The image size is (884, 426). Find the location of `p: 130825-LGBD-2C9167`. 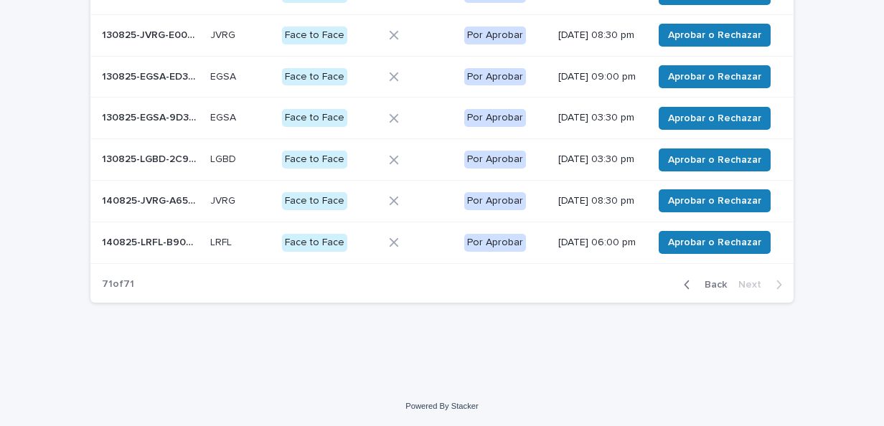

p: 130825-LGBD-2C9167 is located at coordinates (151, 158).